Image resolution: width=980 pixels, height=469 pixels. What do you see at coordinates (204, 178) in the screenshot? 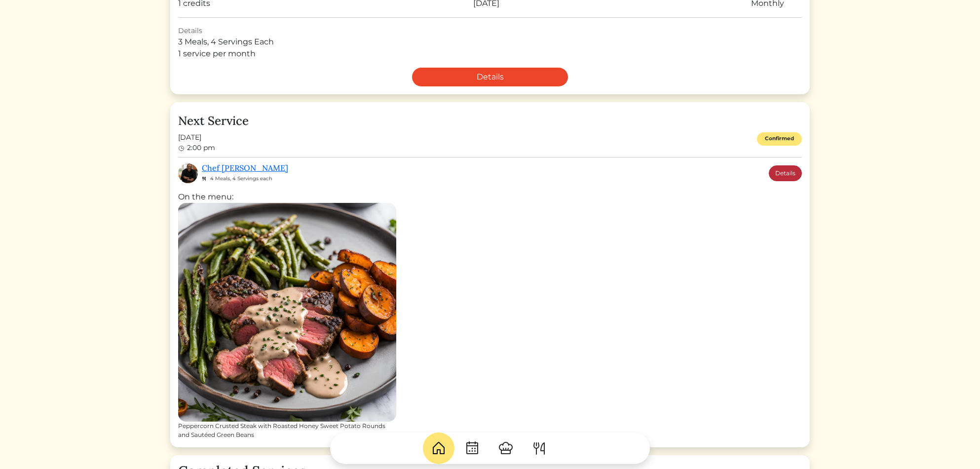
I see `img: fork_knife_small-8e8c56121c6ac9ad617f7f0151facf9cb574b427d2b27dceffcaf97382ddc7e7.svg` at bounding box center [204, 178].